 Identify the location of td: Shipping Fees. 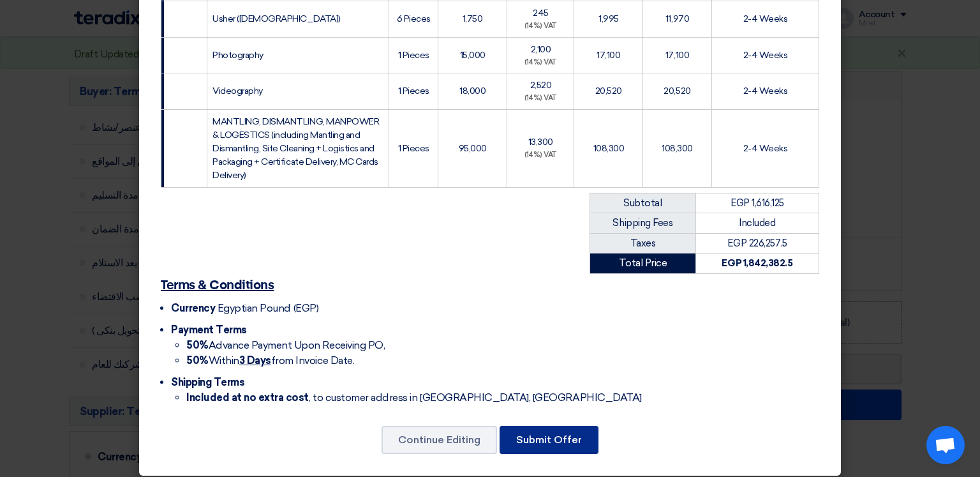
(643, 224).